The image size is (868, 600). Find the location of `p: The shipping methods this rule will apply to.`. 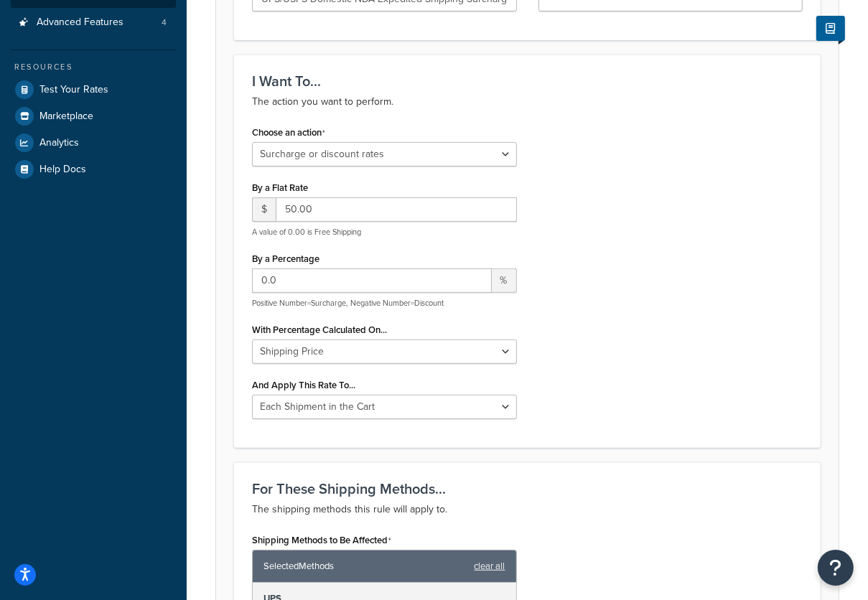

p: The shipping methods this rule will apply to. is located at coordinates (527, 510).